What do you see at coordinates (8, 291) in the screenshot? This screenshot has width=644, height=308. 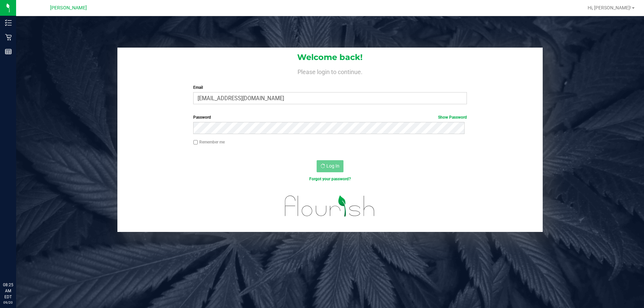 I see `p: 08:25 AM EDT` at bounding box center [8, 291].